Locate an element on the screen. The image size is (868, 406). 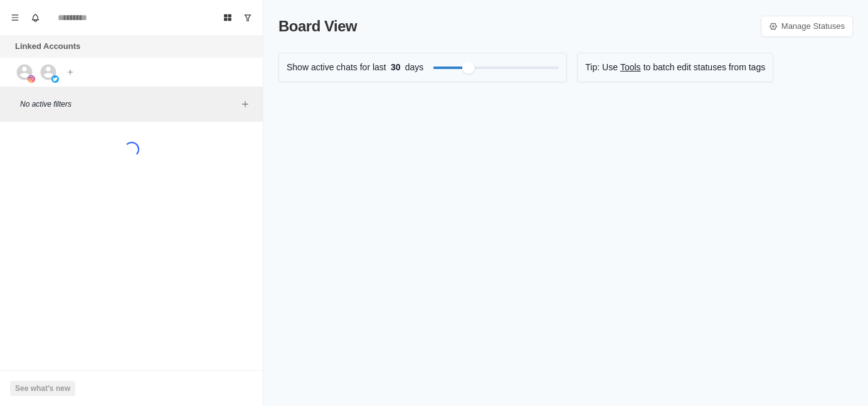
button: Board View is located at coordinates (228, 18).